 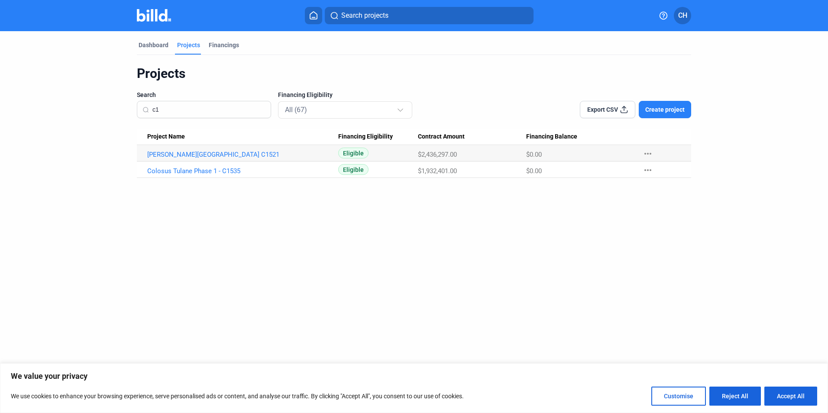 I want to click on a: Colosus Tulane Phase 1 - C1535, so click(x=243, y=171).